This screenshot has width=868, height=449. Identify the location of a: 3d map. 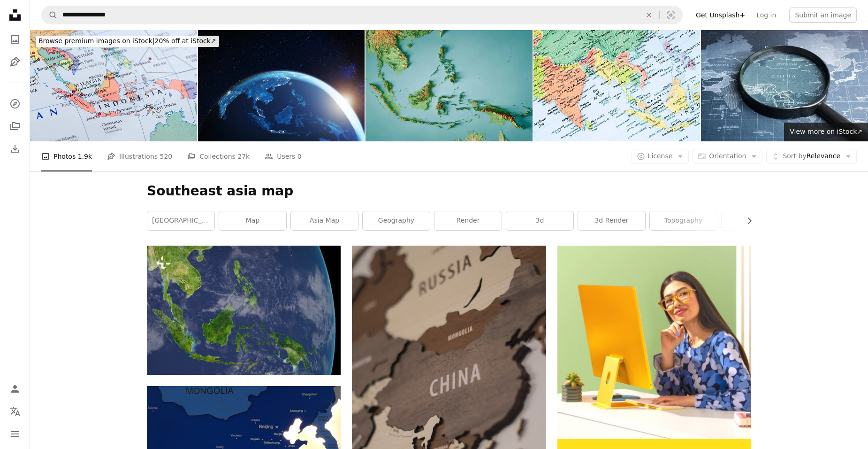
(755, 221).